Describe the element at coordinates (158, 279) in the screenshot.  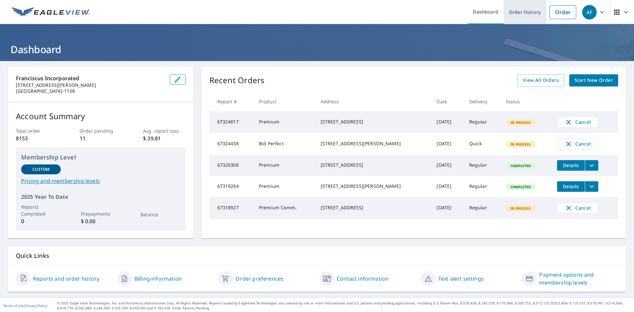
I see `a: Billing information` at that location.